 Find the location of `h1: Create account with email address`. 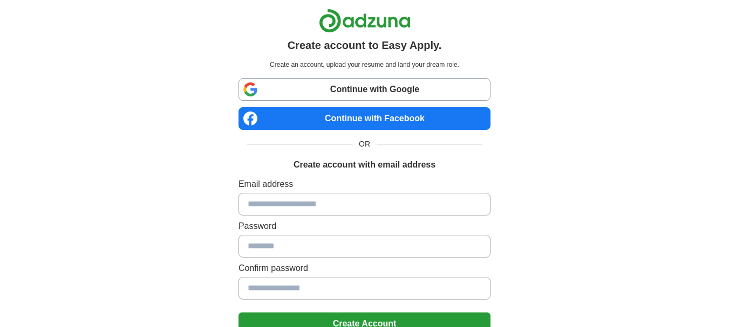

h1: Create account with email address is located at coordinates (364, 165).